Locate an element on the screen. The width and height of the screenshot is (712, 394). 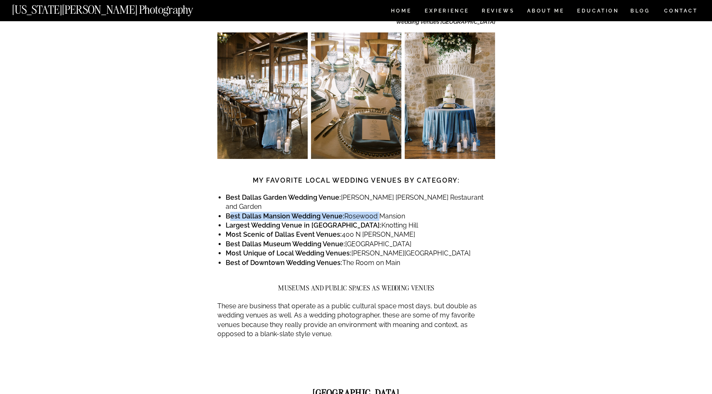
a: HOME is located at coordinates (401, 12).